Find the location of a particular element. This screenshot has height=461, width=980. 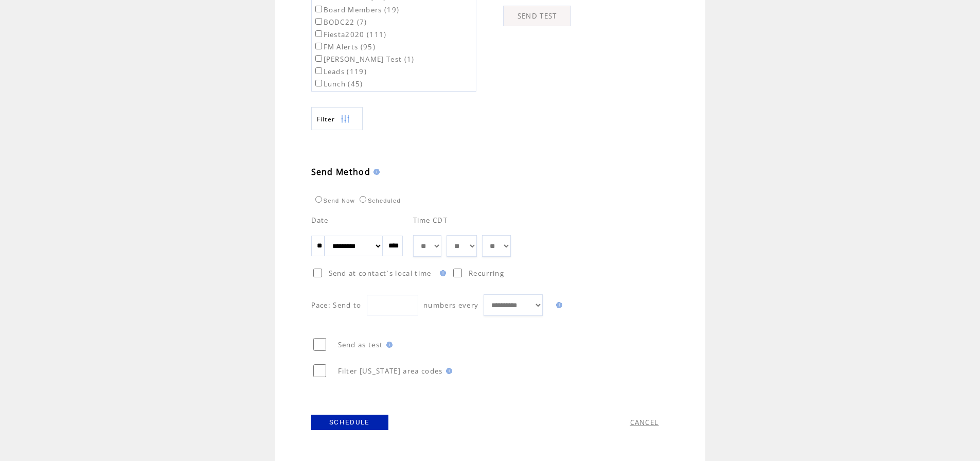

span: Time CDT is located at coordinates (431, 220).